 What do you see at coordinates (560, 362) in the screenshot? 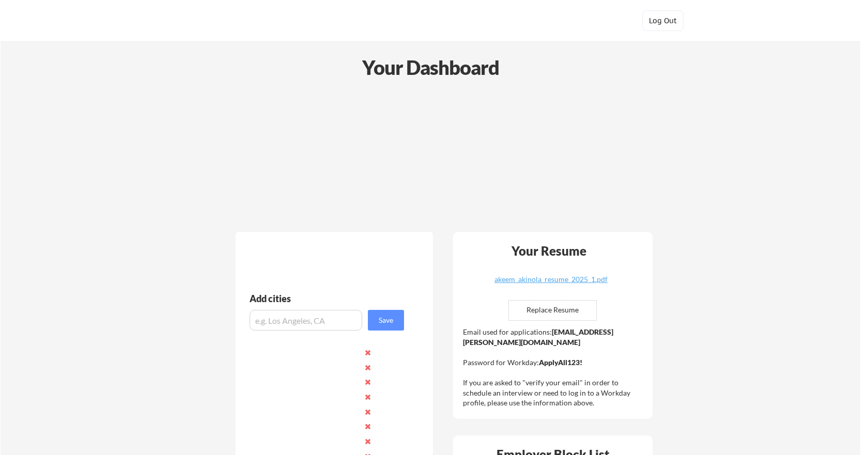
I see `strong: ApplyAll123!` at bounding box center [560, 362].